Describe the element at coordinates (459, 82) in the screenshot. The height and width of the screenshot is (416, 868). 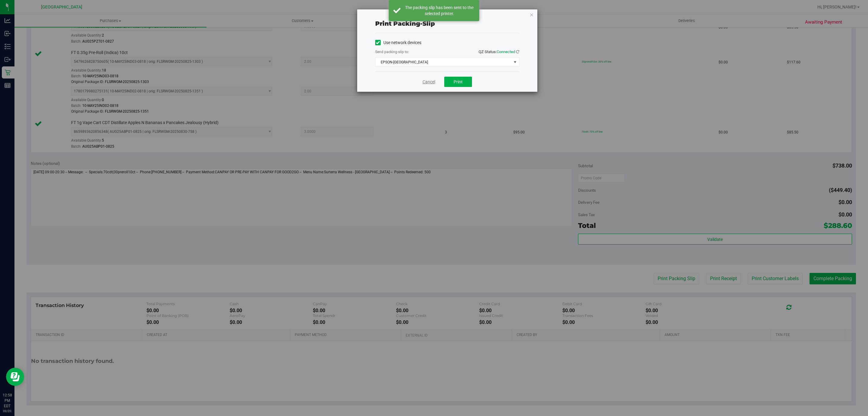
I see `span: Print` at that location.